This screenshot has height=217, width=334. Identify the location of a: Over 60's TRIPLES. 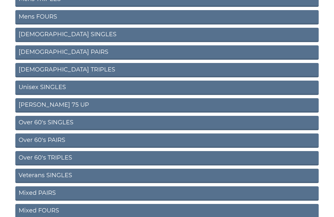
(167, 158).